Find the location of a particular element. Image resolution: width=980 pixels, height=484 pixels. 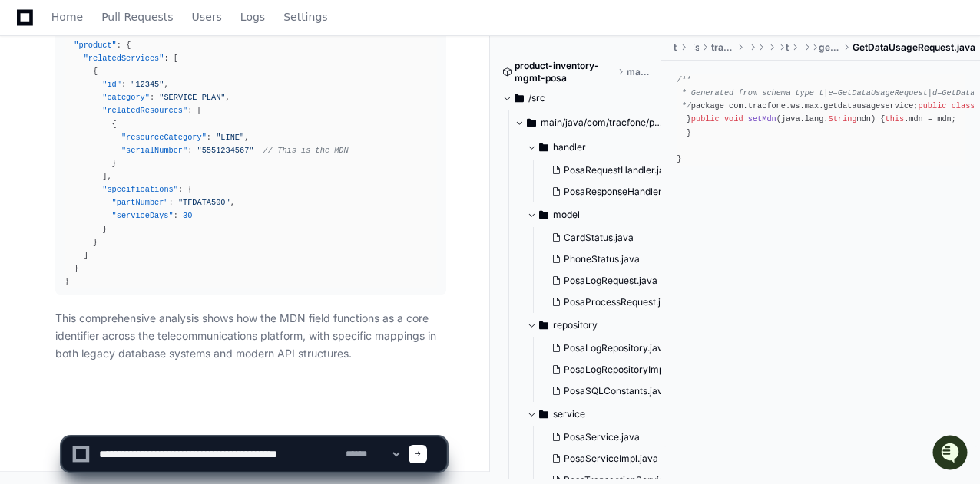

button: CardStatus.java is located at coordinates (610, 238).